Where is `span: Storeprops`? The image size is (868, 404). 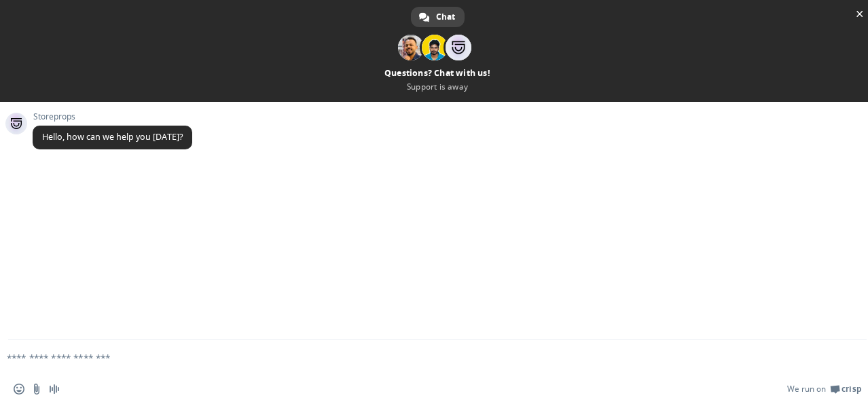 span: Storeprops is located at coordinates (112, 117).